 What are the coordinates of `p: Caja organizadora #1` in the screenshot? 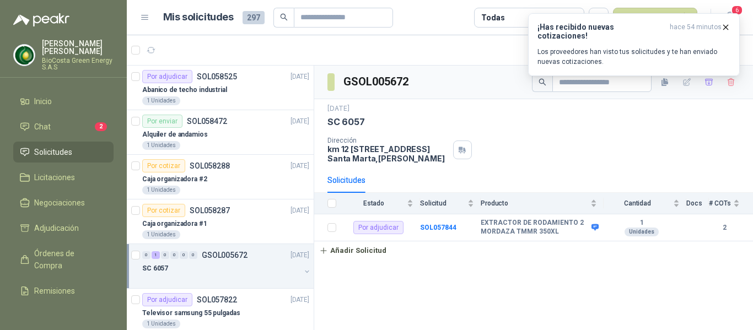 It's located at (175, 224).